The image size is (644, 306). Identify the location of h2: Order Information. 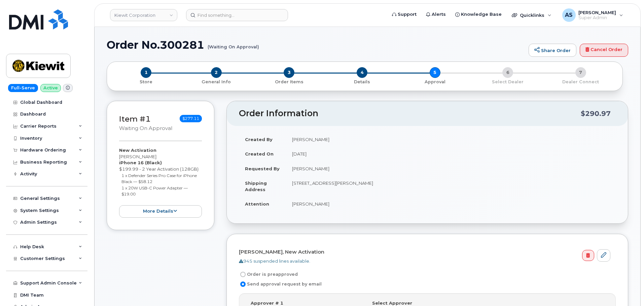
(410, 114).